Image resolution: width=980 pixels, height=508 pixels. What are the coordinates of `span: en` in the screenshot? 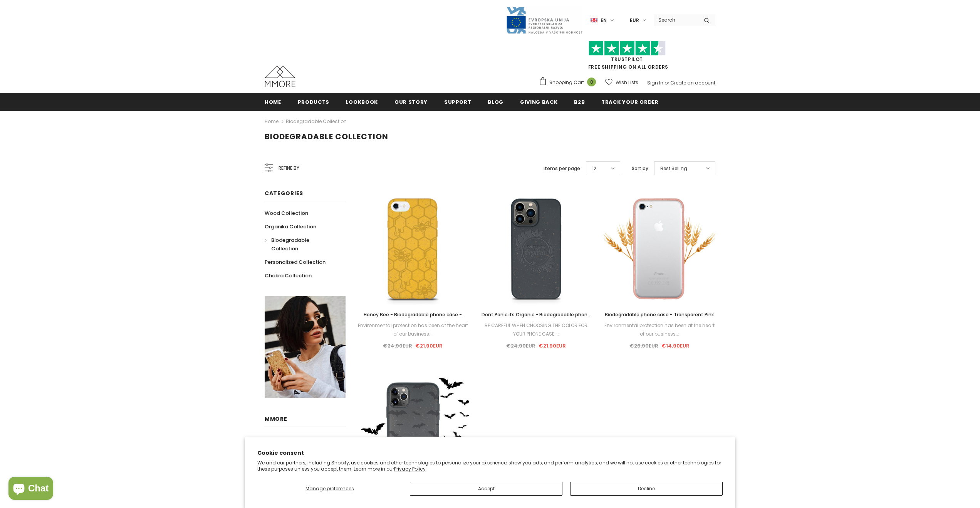 It's located at (603, 21).